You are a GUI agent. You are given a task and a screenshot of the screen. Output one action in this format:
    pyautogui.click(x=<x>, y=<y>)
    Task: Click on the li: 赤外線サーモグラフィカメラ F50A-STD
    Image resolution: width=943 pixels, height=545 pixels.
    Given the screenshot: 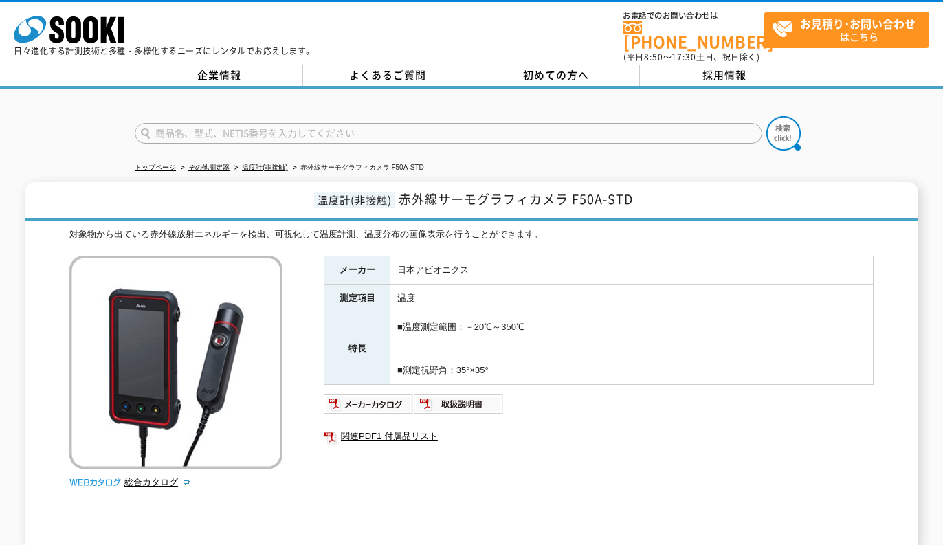 What is the action you would take?
    pyautogui.click(x=357, y=168)
    